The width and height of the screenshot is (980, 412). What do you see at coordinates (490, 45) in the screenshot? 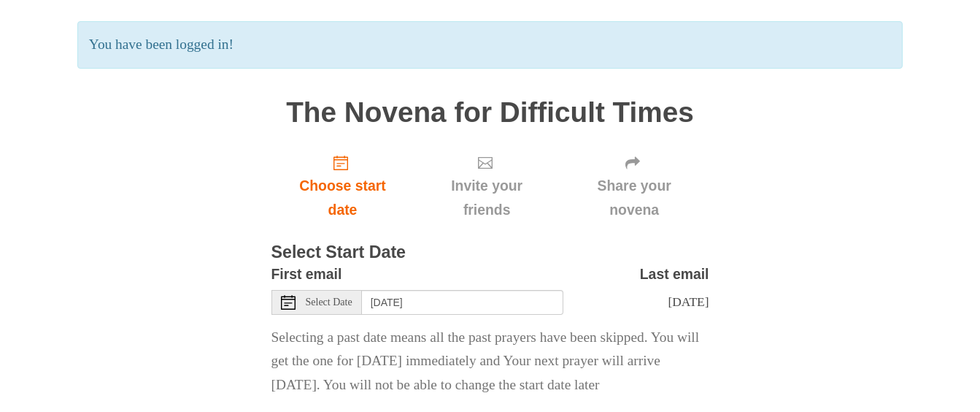
I see `p: You have been logged in!` at bounding box center [490, 45].